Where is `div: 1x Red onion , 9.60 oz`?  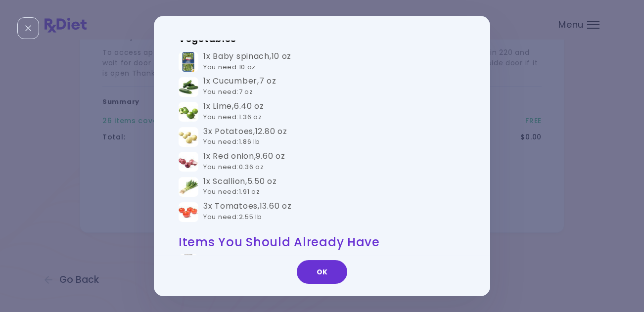
div: 1x Red onion , 9.60 oz is located at coordinates (244, 161).